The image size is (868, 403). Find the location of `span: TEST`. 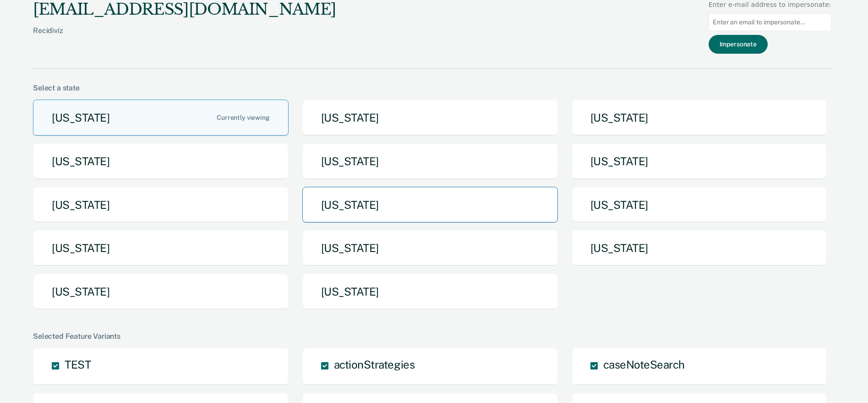

span: TEST is located at coordinates (77, 364).